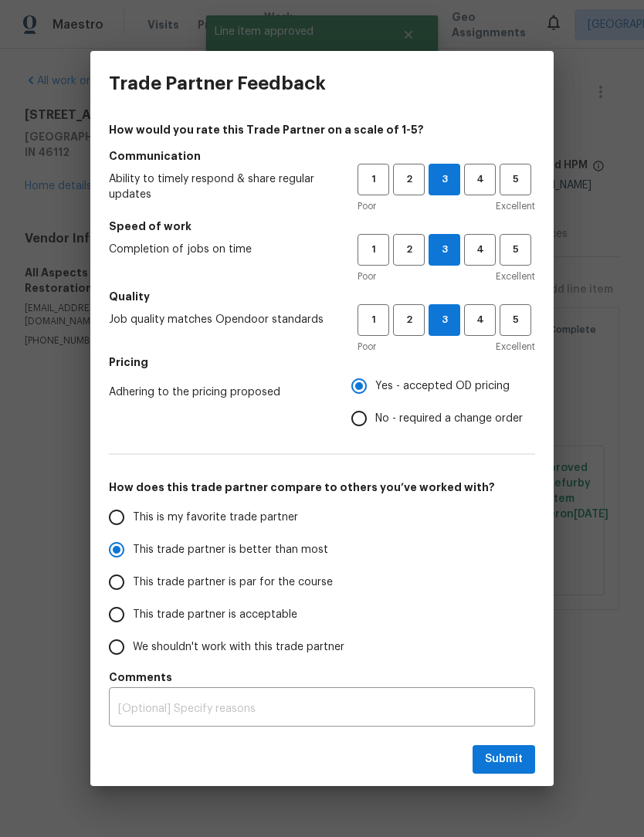 This screenshot has height=837, width=644. What do you see at coordinates (220, 187) in the screenshot?
I see `span: Ability to timely respond & share regular updates` at bounding box center [220, 187].